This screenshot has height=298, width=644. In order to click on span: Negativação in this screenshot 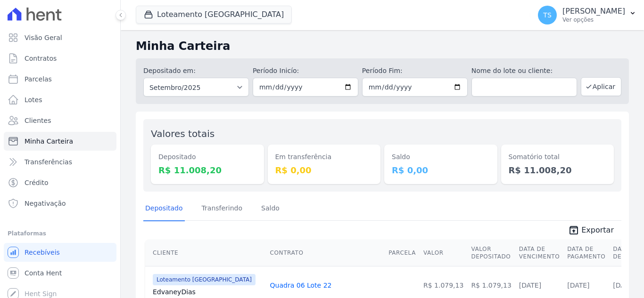, I will do `click(46, 203)`.